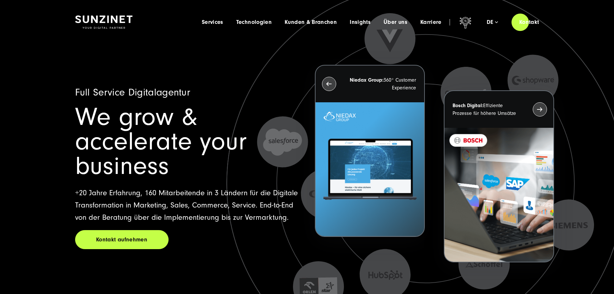  Describe the element at coordinates (487, 109) in the screenshot. I see `p: Effiziente Prozesse für höhere Umsätze` at that location.